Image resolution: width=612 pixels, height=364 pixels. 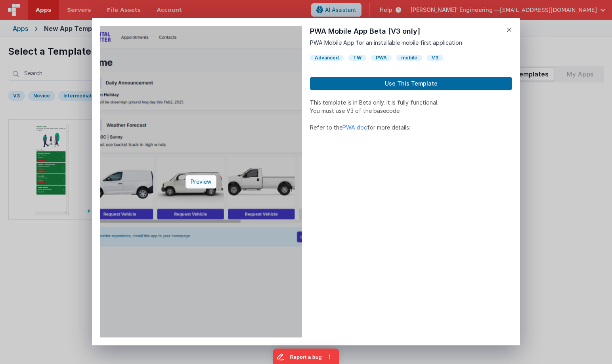 What do you see at coordinates (411, 84) in the screenshot?
I see `button: Use This Template` at bounding box center [411, 84].